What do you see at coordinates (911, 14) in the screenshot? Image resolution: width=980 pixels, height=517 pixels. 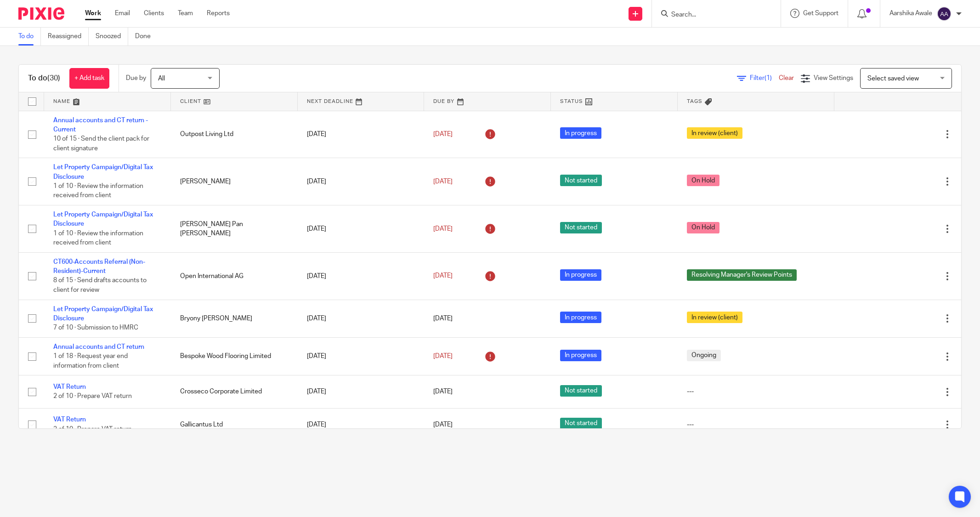 I see `p: Aarshika Awale` at bounding box center [911, 14].